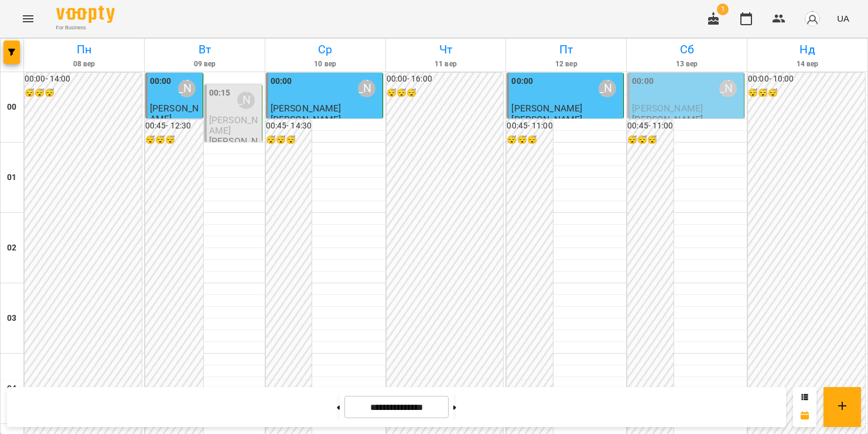 The width and height of the screenshot is (868, 434). What do you see at coordinates (445, 79) in the screenshot?
I see `h6: 00:00 - 16:00` at bounding box center [445, 79].